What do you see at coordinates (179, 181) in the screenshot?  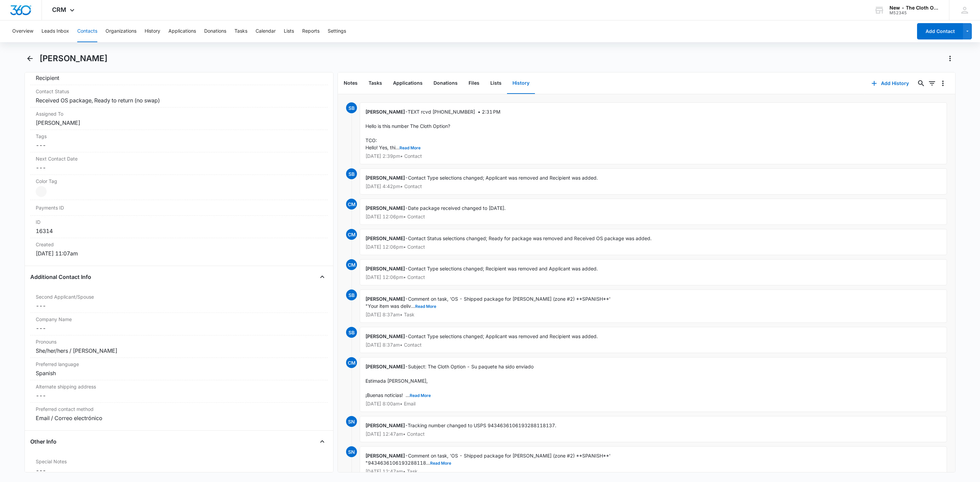 I see `label: Color Tag` at bounding box center [179, 181].